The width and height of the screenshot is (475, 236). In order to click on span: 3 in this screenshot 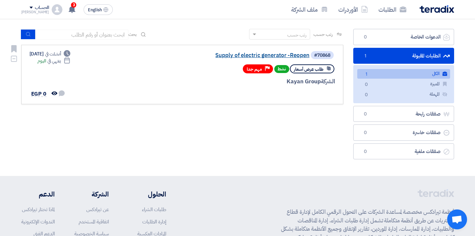, I will do `click(74, 5)`.